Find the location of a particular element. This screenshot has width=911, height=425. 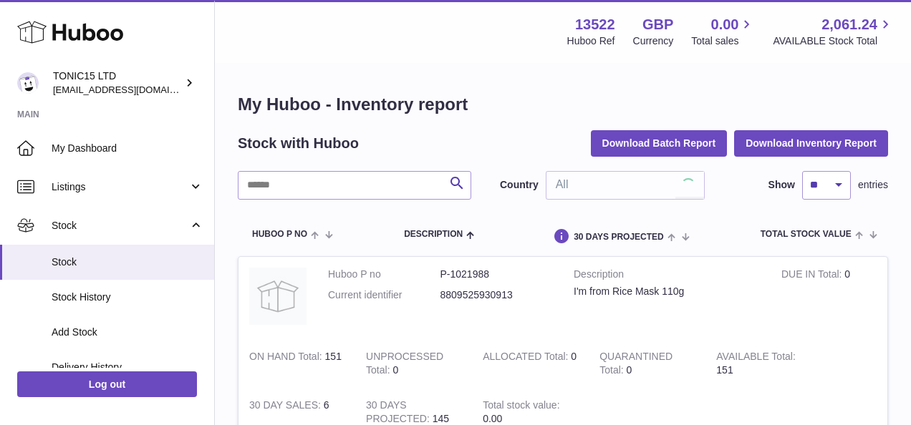

span: Stock History is located at coordinates (127, 297).